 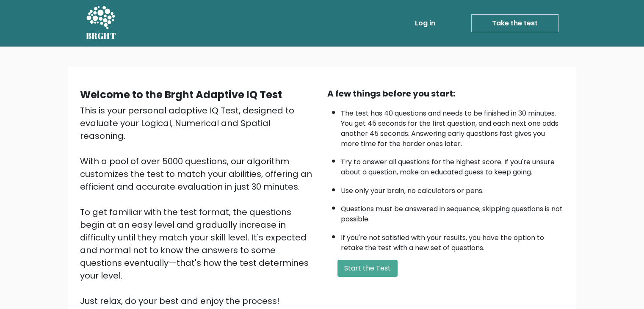 I want to click on a: Log in, so click(x=425, y=23).